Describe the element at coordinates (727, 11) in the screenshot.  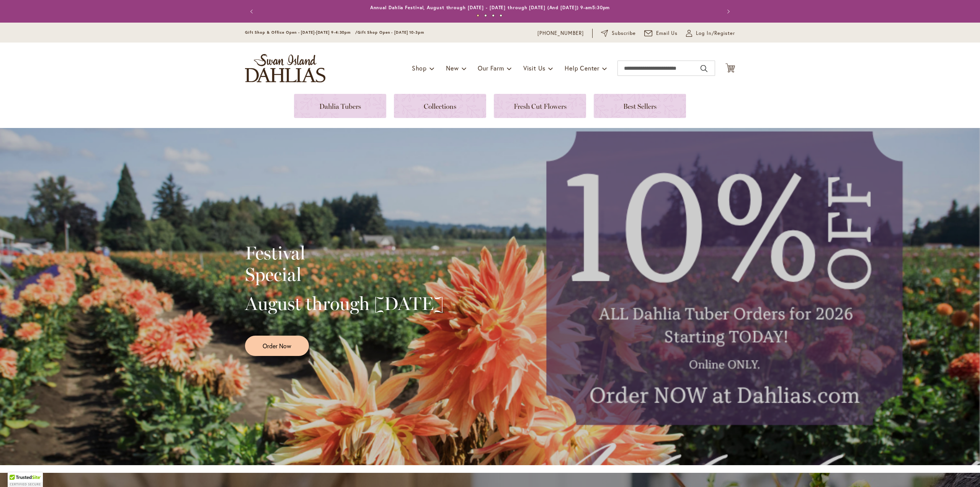
I see `button: Next` at that location.